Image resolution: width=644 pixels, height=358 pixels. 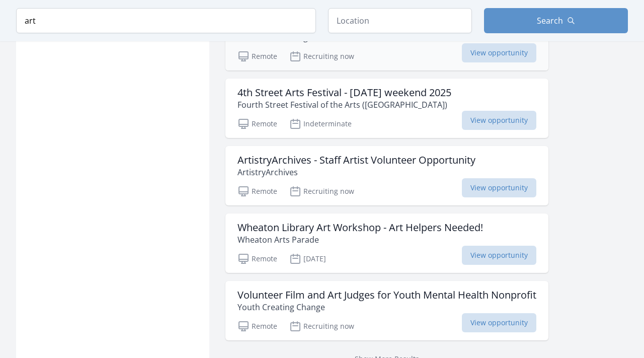 What do you see at coordinates (356, 160) in the screenshot?
I see `h3: ArtistryArchives - Staff Artist Volunteer Opportunity` at bounding box center [356, 160].